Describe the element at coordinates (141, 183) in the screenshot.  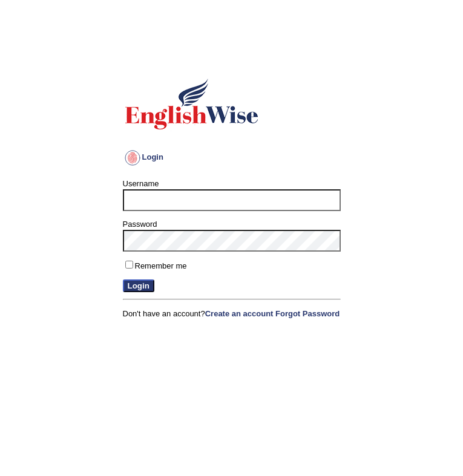
I see `label: Username` at that location.